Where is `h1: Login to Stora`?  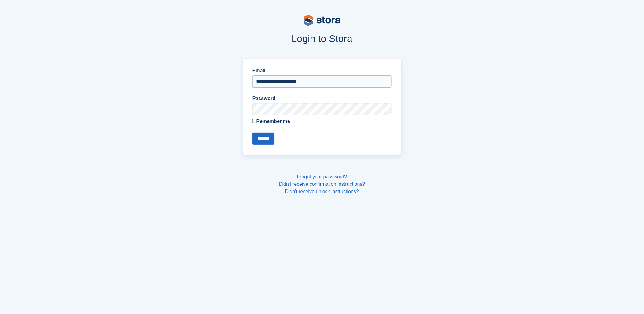 h1: Login to Stora is located at coordinates (322, 38).